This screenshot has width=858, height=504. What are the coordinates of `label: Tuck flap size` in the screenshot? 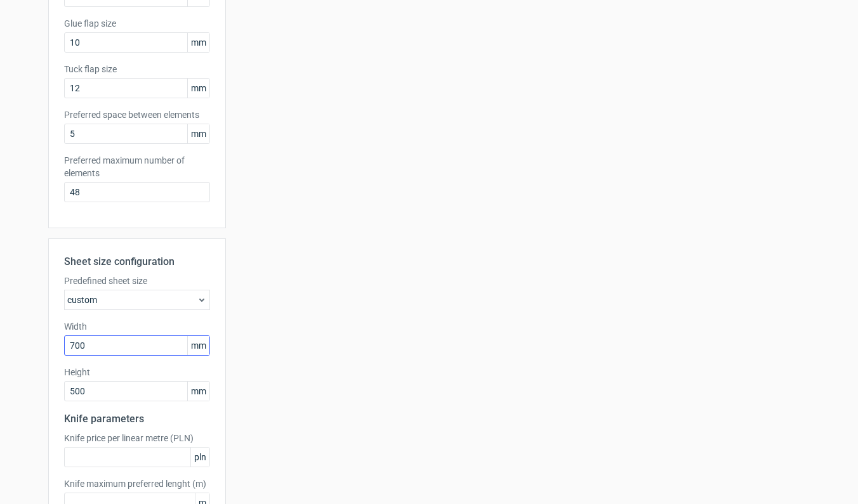 It's located at (137, 69).